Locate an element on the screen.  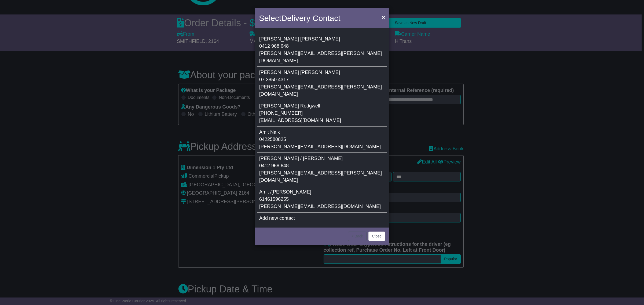
span: Naik is located at coordinates (275, 132).